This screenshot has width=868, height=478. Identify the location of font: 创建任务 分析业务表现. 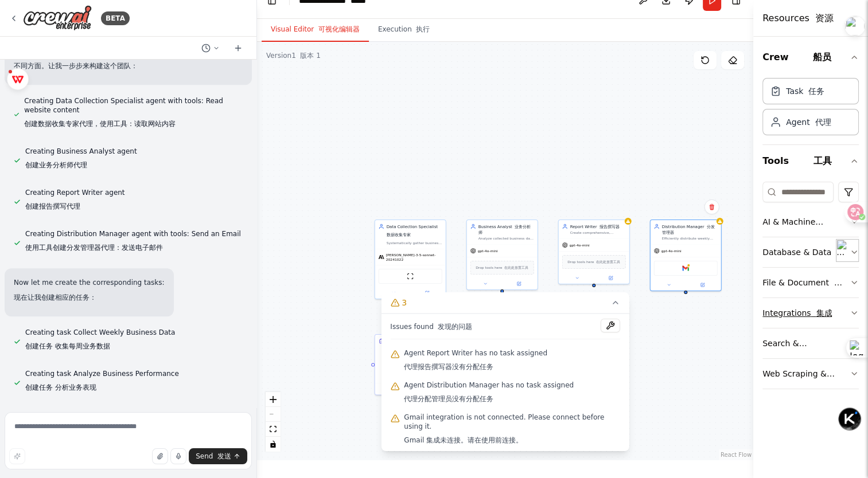
(61, 388).